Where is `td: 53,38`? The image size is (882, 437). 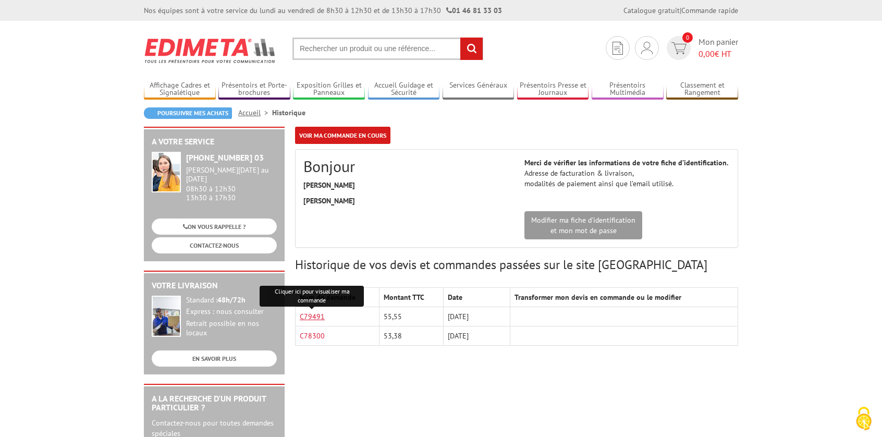
td: 53,38 is located at coordinates (411, 336).